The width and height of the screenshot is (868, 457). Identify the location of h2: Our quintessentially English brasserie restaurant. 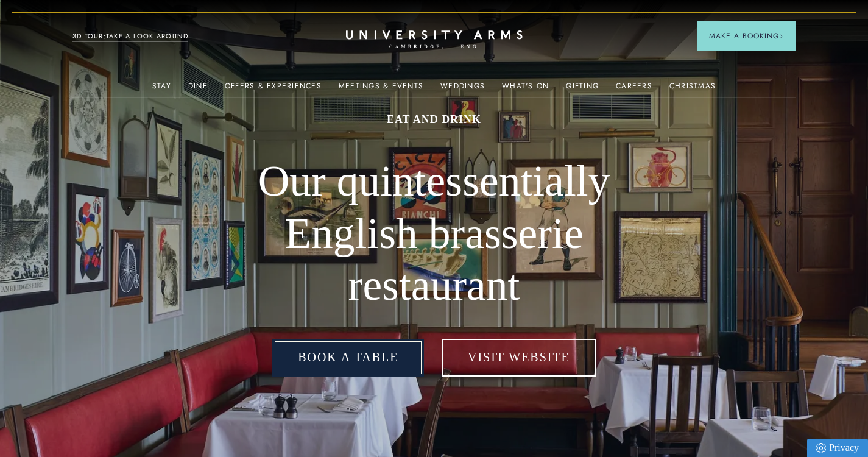
(434, 232).